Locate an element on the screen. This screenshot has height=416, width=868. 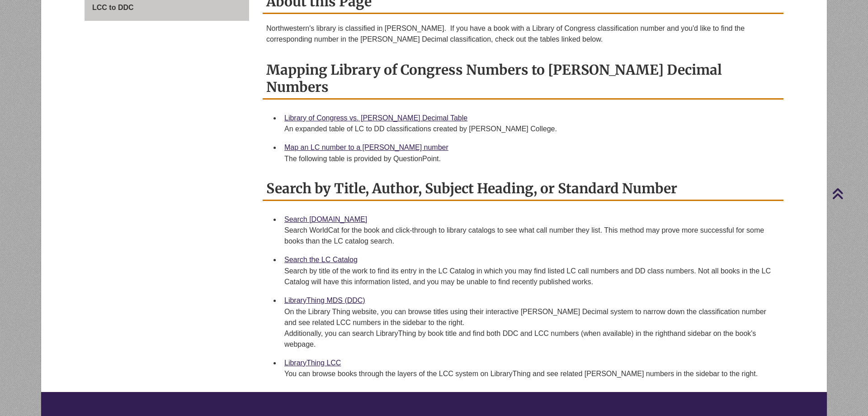
span: LCC to DDC is located at coordinates (113, 7).